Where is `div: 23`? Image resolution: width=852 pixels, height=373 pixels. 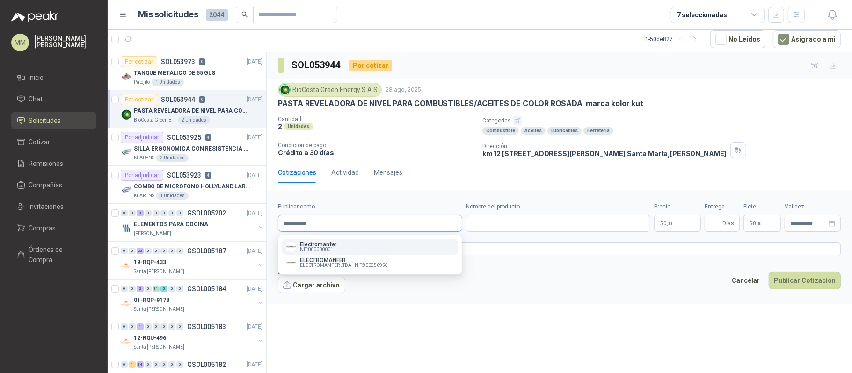
div: 23 is located at coordinates (140, 251).